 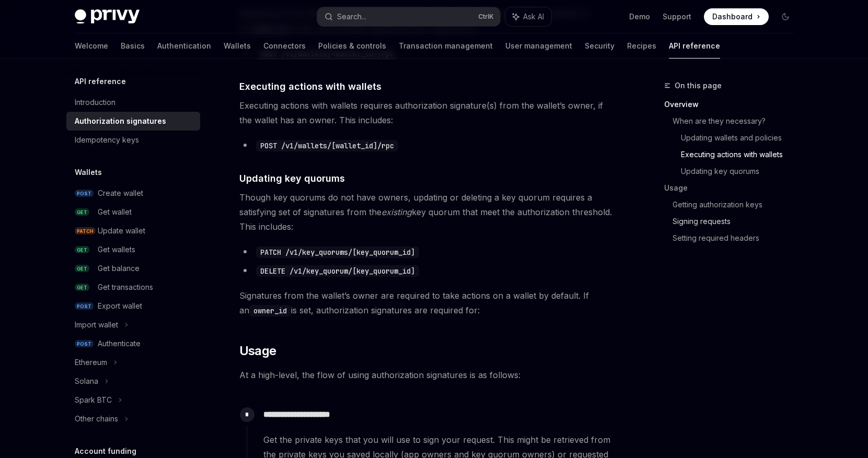 I want to click on span: Updating key quorums, so click(x=292, y=178).